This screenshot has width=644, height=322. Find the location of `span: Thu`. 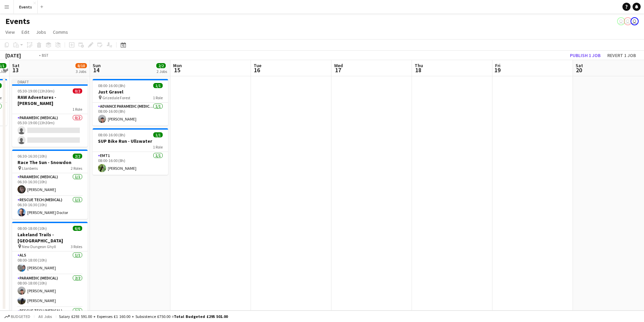

span: Thu is located at coordinates (419, 66).